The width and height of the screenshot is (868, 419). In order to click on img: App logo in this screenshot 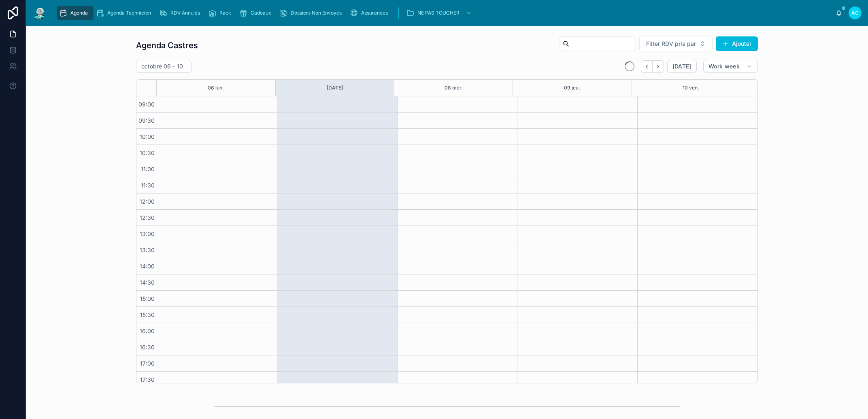, I will do `click(40, 13)`.